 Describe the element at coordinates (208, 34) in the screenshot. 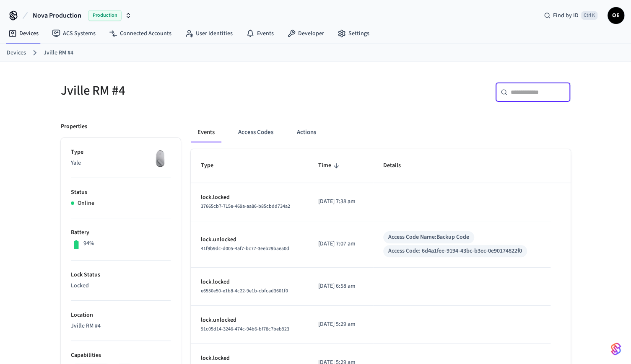

I see `a: User Identities` at that location.